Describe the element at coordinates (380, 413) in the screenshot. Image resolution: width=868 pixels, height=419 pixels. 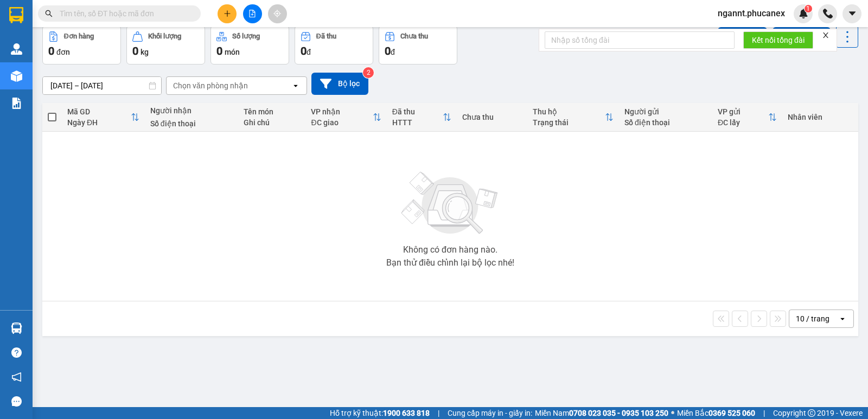
I see `span: Hỗ trợ kỹ thuật:` at that location.